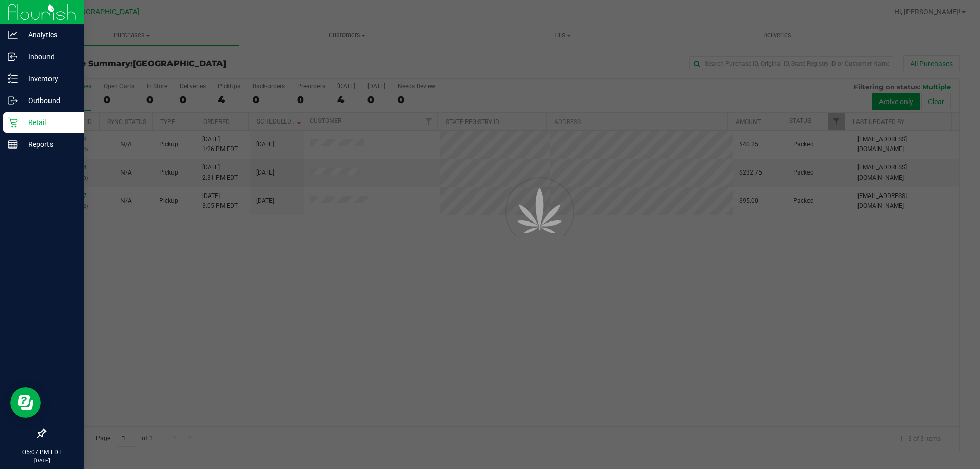 This screenshot has width=980, height=469. I want to click on p: Inventory, so click(49, 79).